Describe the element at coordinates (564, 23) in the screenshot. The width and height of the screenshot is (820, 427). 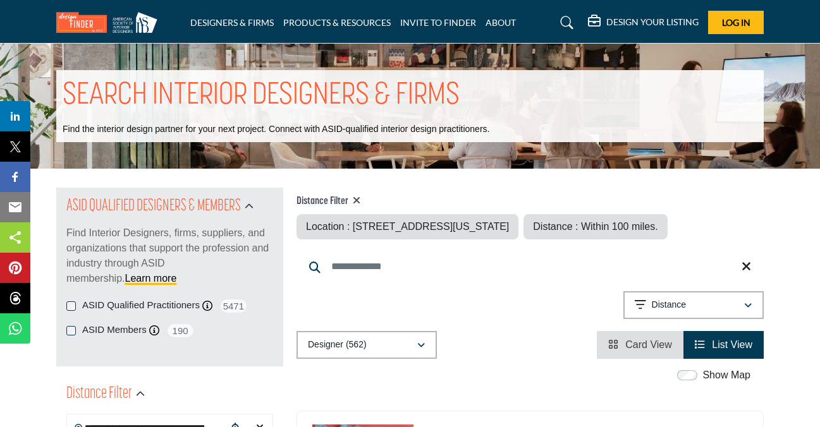
I see `a: Search` at that location.